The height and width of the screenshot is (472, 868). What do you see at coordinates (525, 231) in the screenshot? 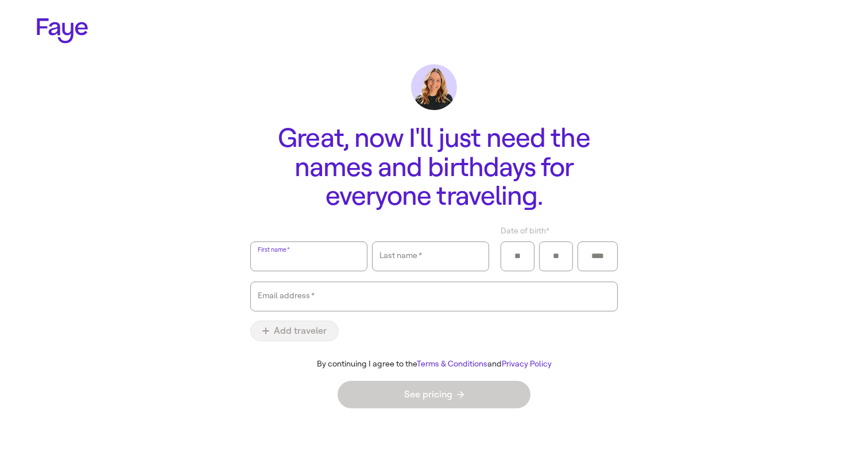
I see `span: Date of birth *` at bounding box center [525, 231].